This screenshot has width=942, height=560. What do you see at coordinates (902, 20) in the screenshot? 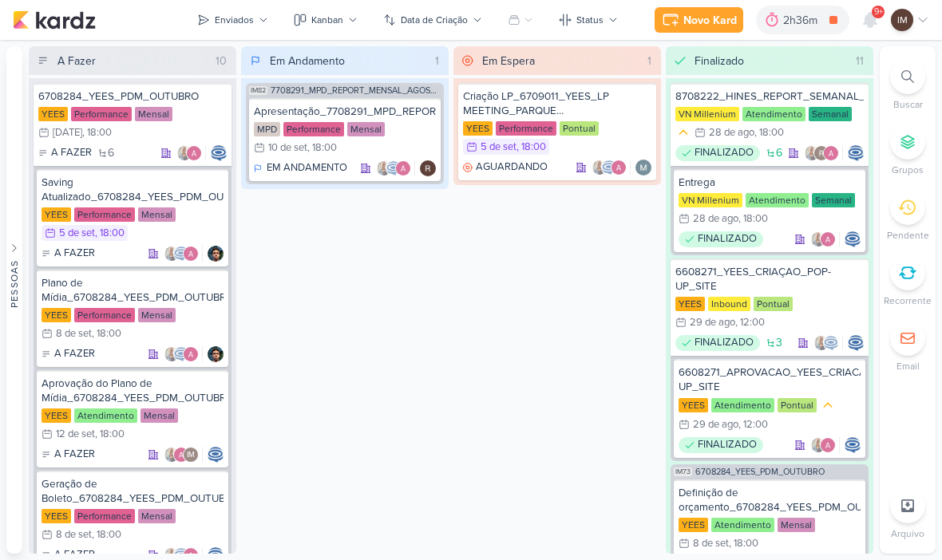
I see `p: IM` at bounding box center [902, 20].